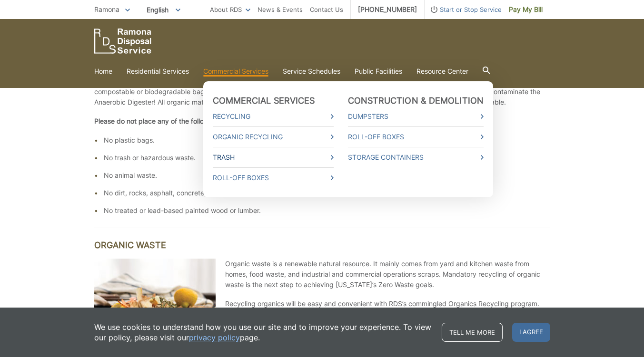  I want to click on a: Public Facilities, so click(378, 71).